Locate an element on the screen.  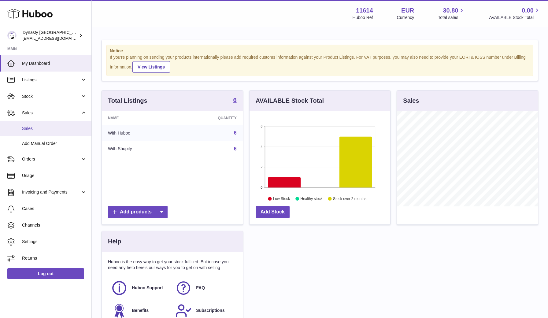
strong: EUR is located at coordinates (408, 10).